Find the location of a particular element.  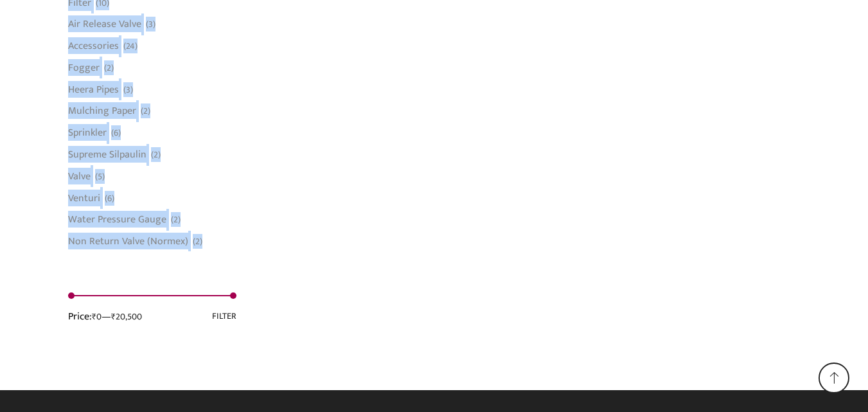

a: Venturi is located at coordinates (84, 198).